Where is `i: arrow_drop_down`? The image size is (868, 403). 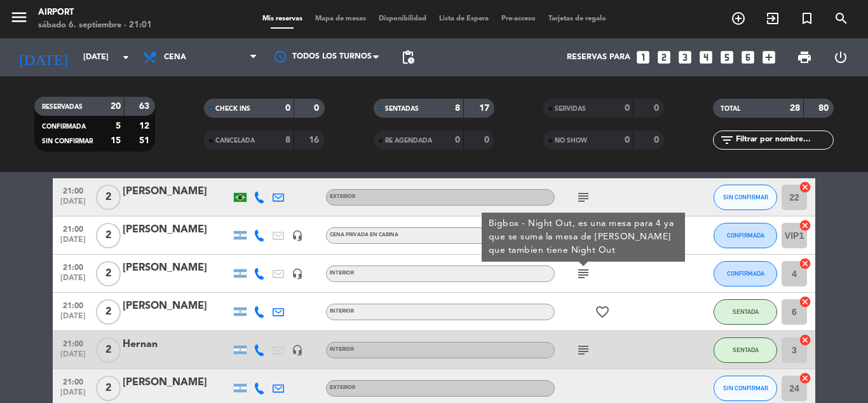
i: arrow_drop_down is located at coordinates (126, 57).